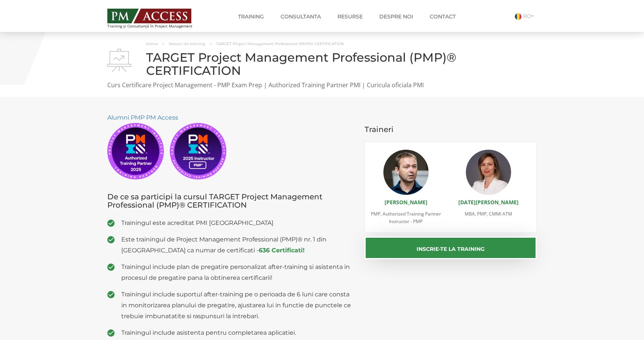 This screenshot has width=644, height=340. I want to click on a: Consultanta, so click(301, 17).